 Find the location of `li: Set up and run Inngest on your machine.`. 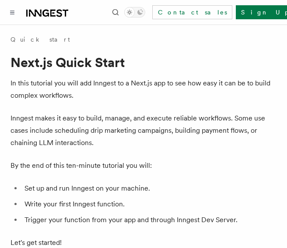

li: Set up and run Inngest on your machine. is located at coordinates (149, 188).